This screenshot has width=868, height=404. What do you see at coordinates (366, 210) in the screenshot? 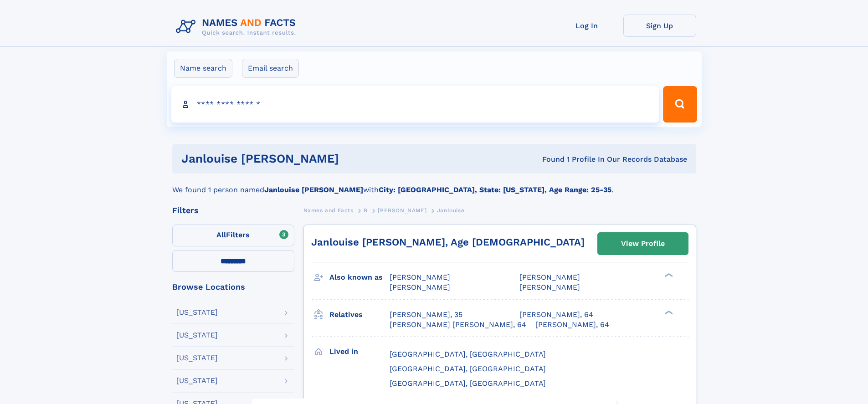
I see `a: B` at bounding box center [366, 210].